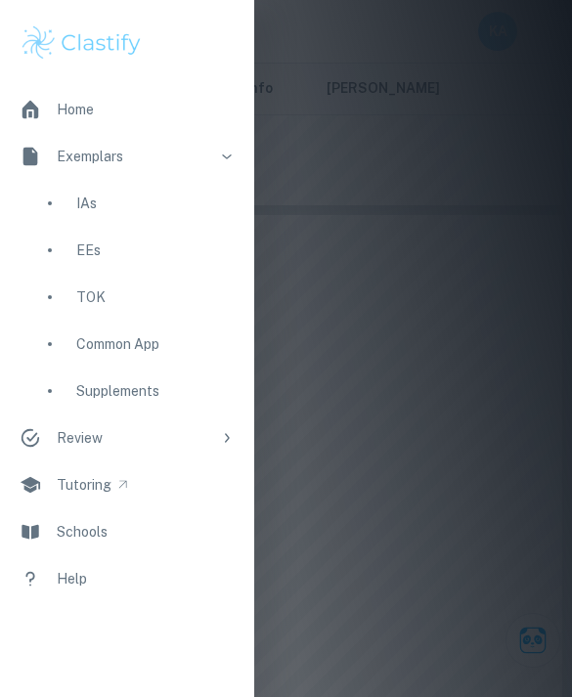 The image size is (572, 697). Describe the element at coordinates (75, 110) in the screenshot. I see `div: Home` at that location.